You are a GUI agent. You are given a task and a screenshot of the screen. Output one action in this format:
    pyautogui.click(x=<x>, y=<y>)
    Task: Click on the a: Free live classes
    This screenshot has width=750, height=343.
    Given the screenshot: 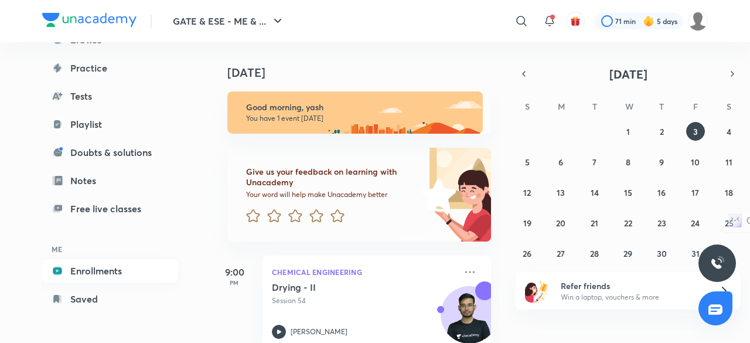 What is the action you would take?
    pyautogui.click(x=110, y=209)
    